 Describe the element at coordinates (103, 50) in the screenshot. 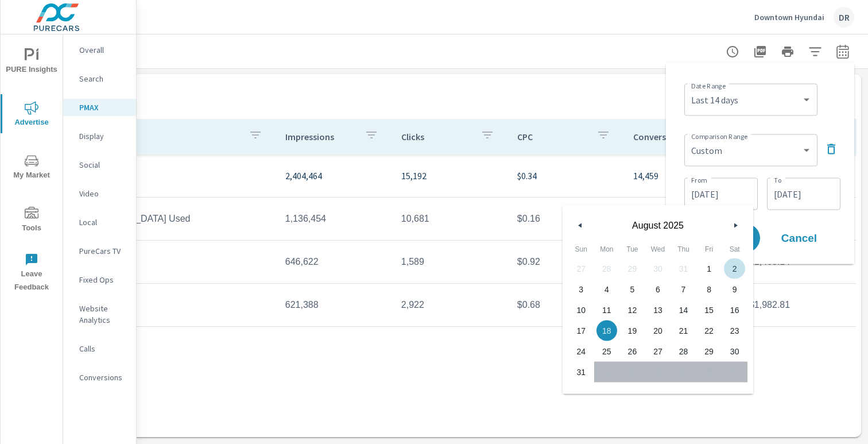

I see `p: Overall` at that location.